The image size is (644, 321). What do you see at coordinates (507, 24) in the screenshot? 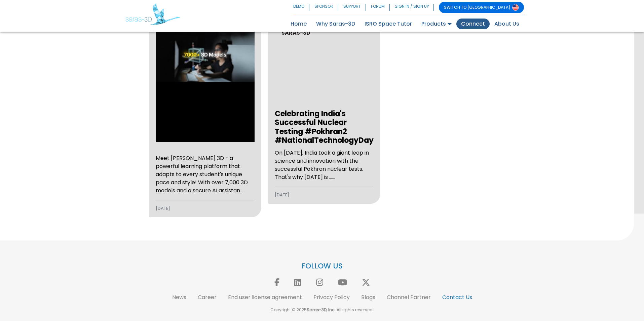
I see `a: About Us` at bounding box center [507, 24].